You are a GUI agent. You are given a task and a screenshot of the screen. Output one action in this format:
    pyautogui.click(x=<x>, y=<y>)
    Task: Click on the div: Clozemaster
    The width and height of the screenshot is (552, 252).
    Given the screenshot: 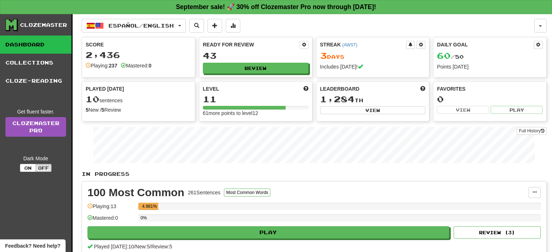 What is the action you would take?
    pyautogui.click(x=44, y=25)
    